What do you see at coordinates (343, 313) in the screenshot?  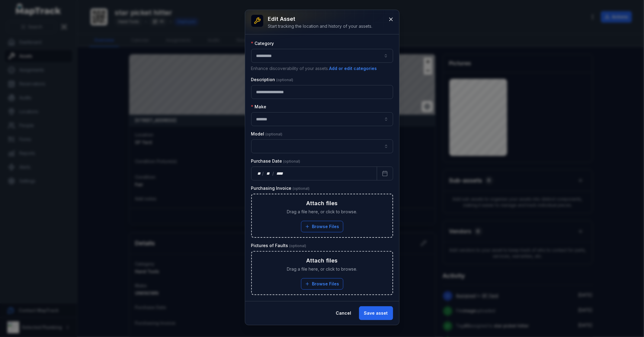 I see `button: Cancel` at bounding box center [343, 313].